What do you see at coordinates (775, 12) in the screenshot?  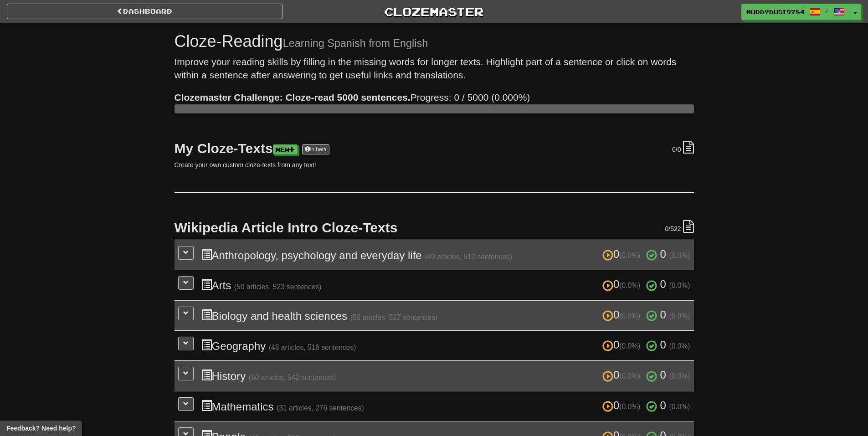 I see `span: MuddyDust9784` at bounding box center [775, 12].